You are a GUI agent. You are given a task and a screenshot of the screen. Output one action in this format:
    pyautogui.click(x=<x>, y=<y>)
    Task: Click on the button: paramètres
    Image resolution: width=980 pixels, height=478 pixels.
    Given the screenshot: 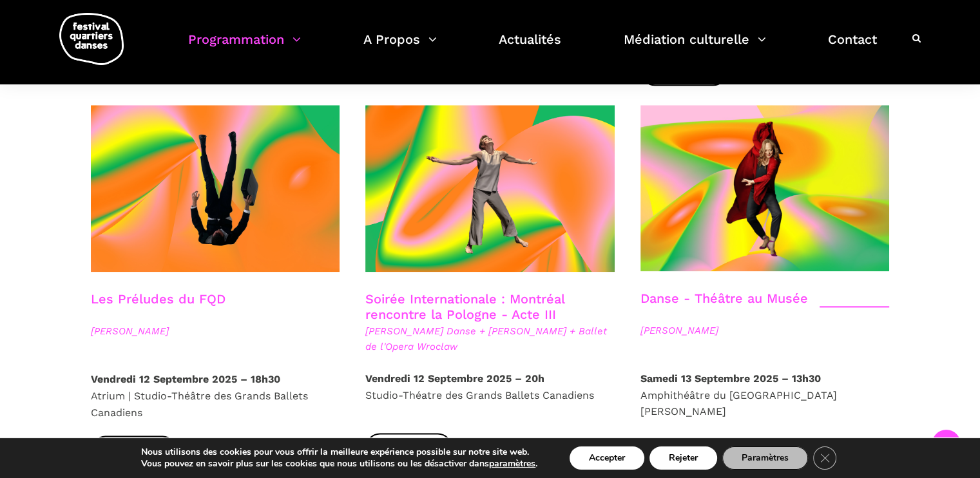 What is the action you would take?
    pyautogui.click(x=512, y=464)
    